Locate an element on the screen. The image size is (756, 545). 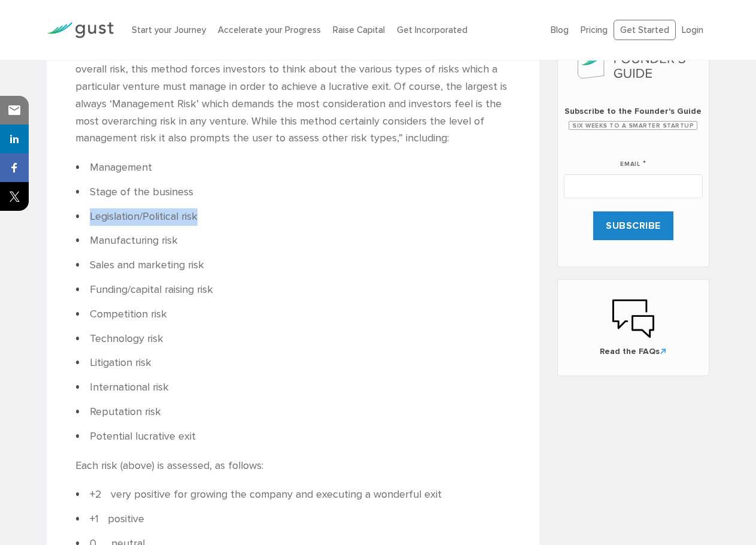
a: Accelerate your Progress is located at coordinates (269, 30).